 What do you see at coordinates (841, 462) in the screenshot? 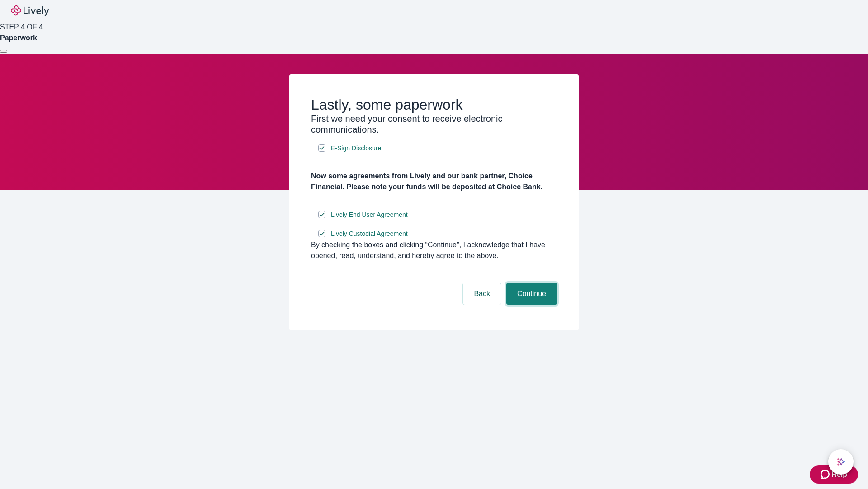
I see `svg: Lively AI Assistant` at bounding box center [841, 462].